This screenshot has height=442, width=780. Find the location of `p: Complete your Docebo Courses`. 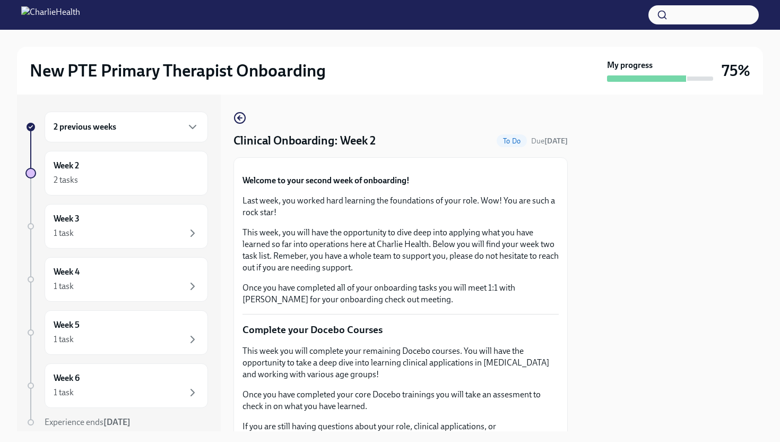

p: Complete your Docebo Courses is located at coordinates (401, 330).